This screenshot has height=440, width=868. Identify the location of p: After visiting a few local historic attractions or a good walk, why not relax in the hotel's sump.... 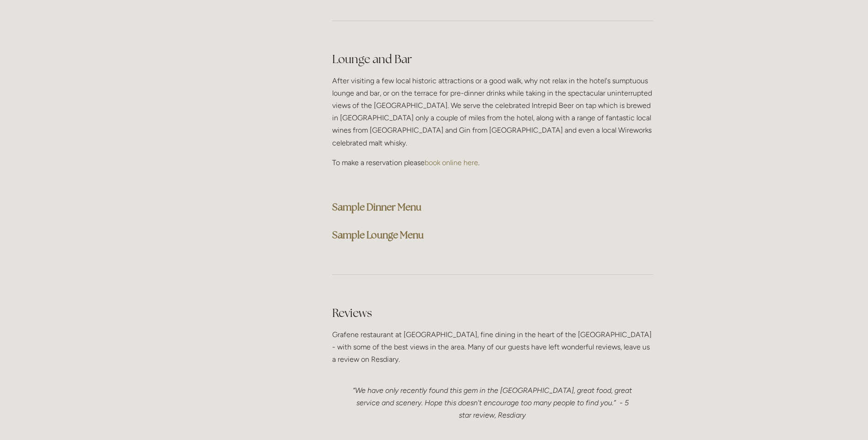
(492, 112).